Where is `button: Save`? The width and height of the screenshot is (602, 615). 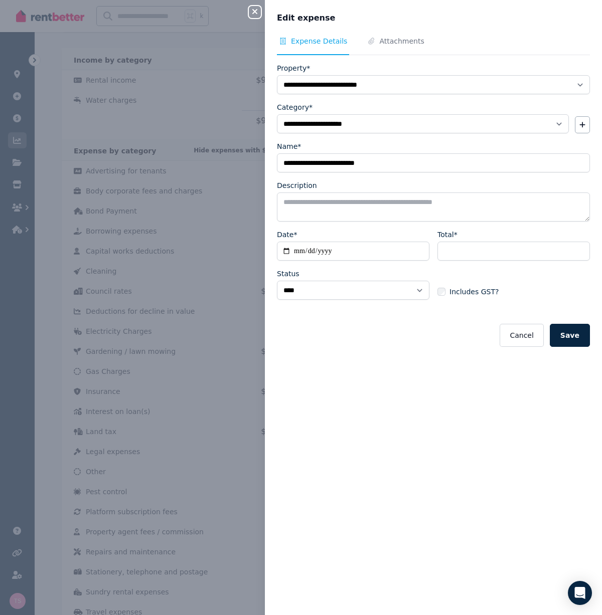
button: Save is located at coordinates (570, 335).